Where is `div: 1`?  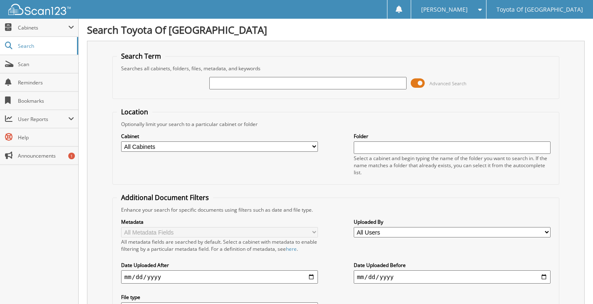 div: 1 is located at coordinates (72, 156).